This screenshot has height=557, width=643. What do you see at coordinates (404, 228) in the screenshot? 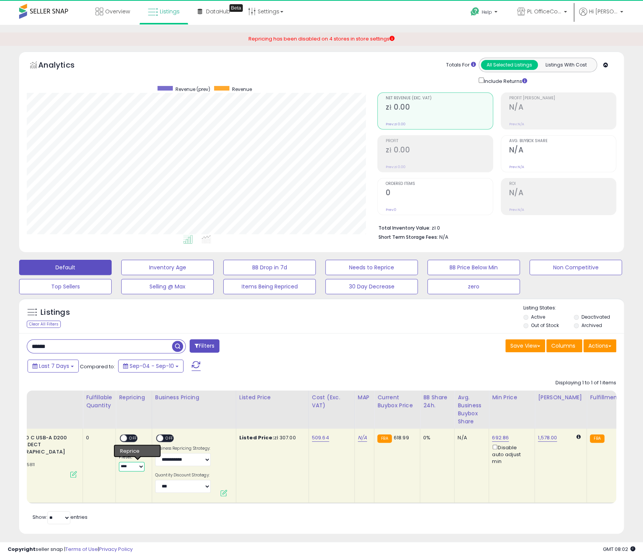
I see `b: Total Inventory Value:` at bounding box center [404, 228].